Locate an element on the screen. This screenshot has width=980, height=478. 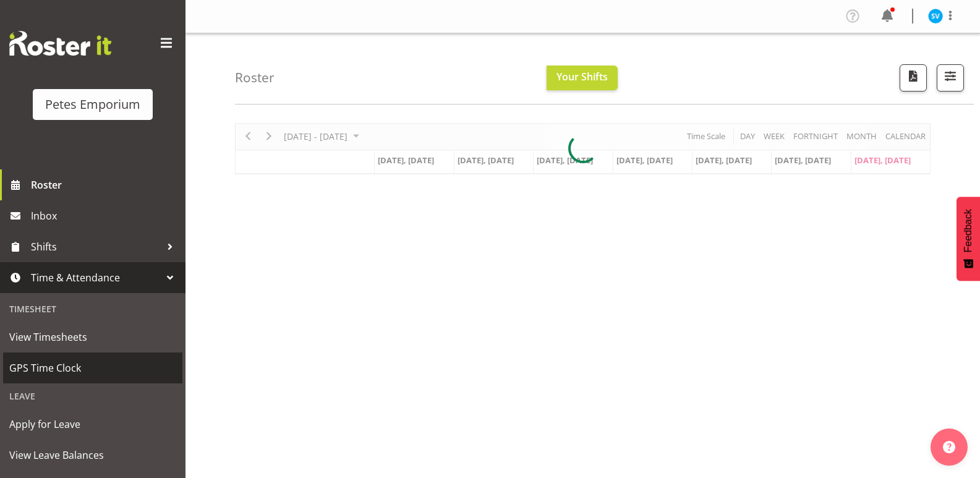
div: Petes Emporium is located at coordinates (93, 105).